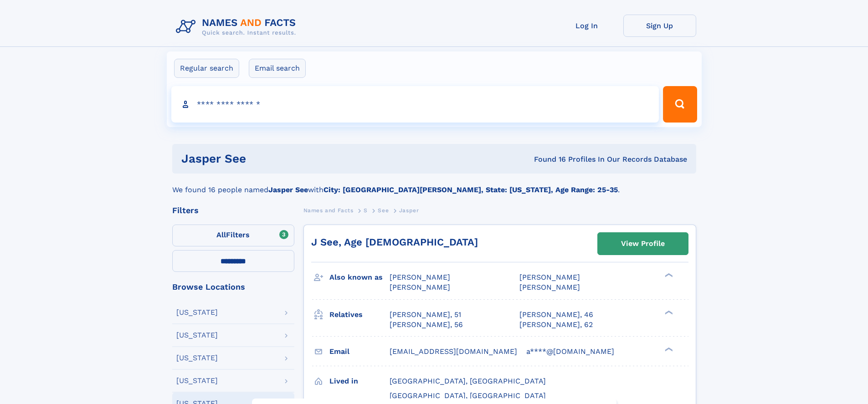 The image size is (868, 404). What do you see at coordinates (234, 210) in the screenshot?
I see `div: Filters` at bounding box center [234, 210].